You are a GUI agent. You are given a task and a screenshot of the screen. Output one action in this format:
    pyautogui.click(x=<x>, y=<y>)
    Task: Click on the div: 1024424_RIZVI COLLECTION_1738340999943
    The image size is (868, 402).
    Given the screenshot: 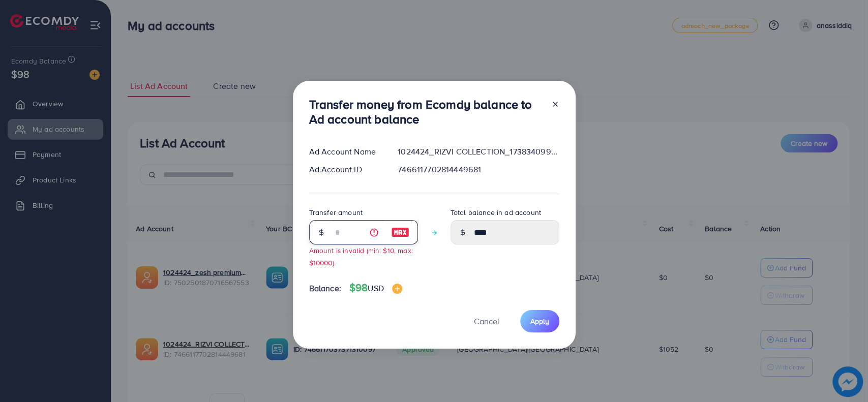 What is the action you would take?
    pyautogui.click(x=478, y=152)
    